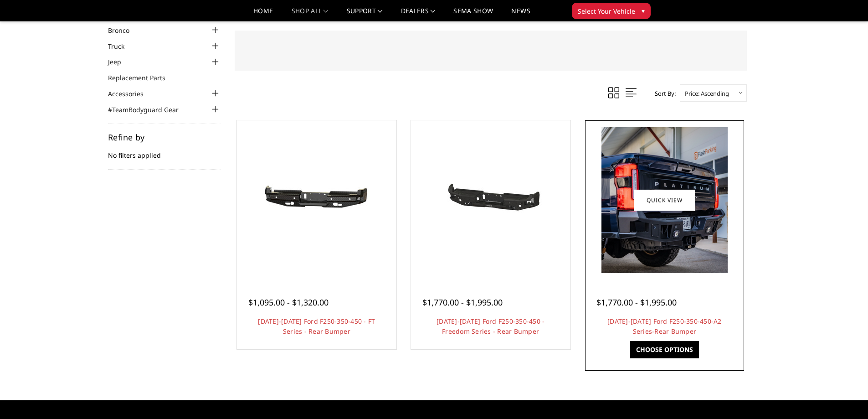 This screenshot has width=868, height=419. Describe the element at coordinates (611, 11) in the screenshot. I see `button: Select Your Vehicle` at that location.